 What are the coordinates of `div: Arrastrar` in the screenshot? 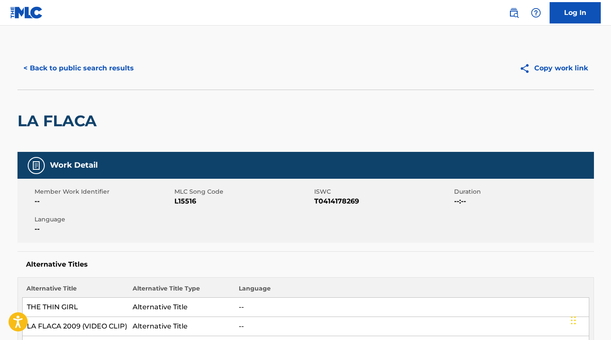 It's located at (574, 320).